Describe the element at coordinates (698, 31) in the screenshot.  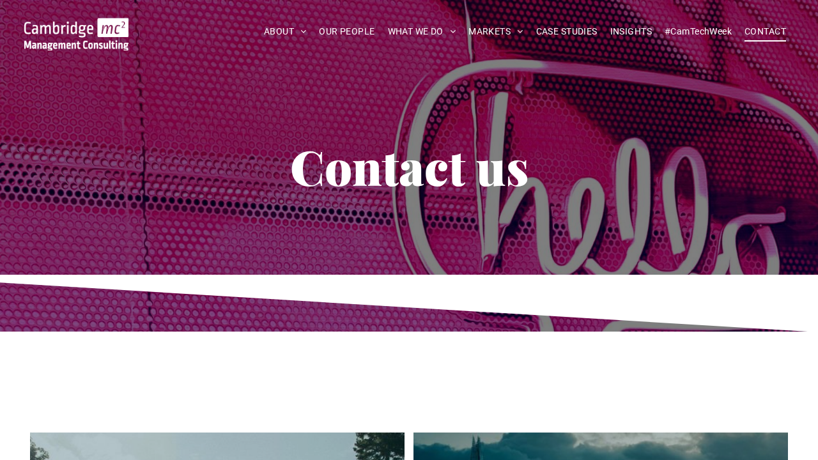
I see `a: #CamTechWeek` at that location.